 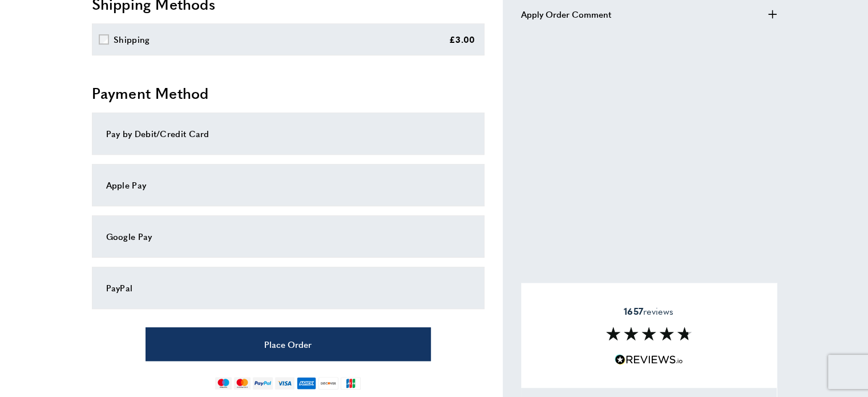 What do you see at coordinates (307, 383) in the screenshot?
I see `img: american-express` at bounding box center [307, 383].